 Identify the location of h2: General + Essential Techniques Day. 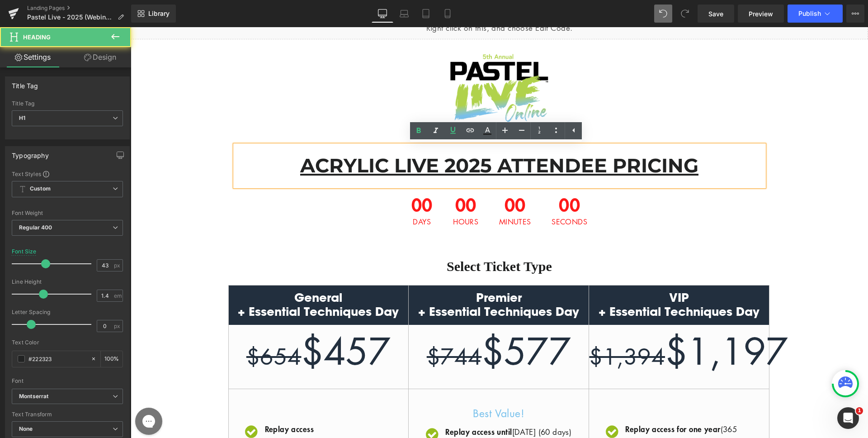
(188, 278).